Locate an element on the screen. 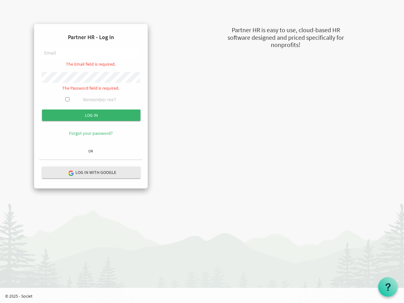 Image resolution: width=404 pixels, height=303 pixels. input: Email is located at coordinates (91, 53).